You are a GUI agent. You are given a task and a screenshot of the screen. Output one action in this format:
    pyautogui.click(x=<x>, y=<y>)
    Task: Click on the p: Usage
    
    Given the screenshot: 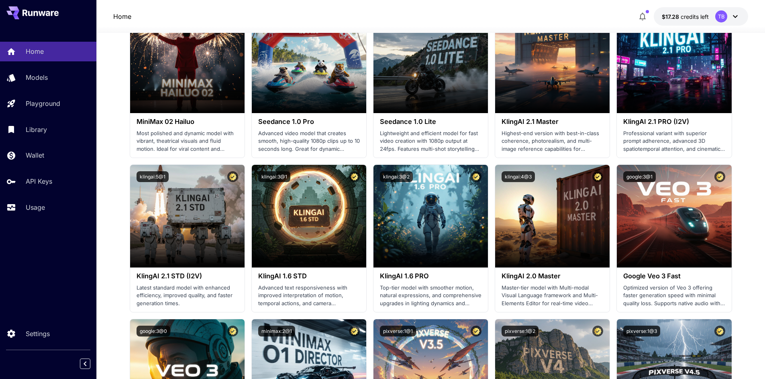 What is the action you would take?
    pyautogui.click(x=35, y=208)
    